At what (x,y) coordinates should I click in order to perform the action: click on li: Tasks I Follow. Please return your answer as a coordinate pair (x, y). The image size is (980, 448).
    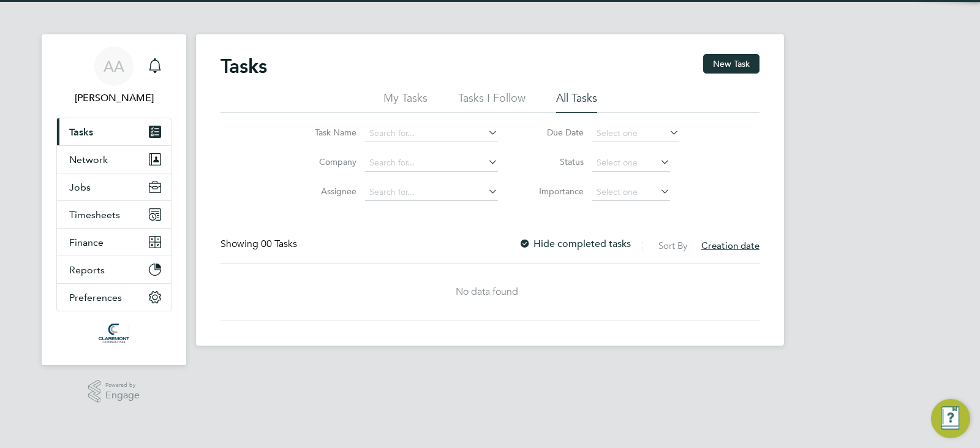
    Looking at the image, I should click on (492, 102).